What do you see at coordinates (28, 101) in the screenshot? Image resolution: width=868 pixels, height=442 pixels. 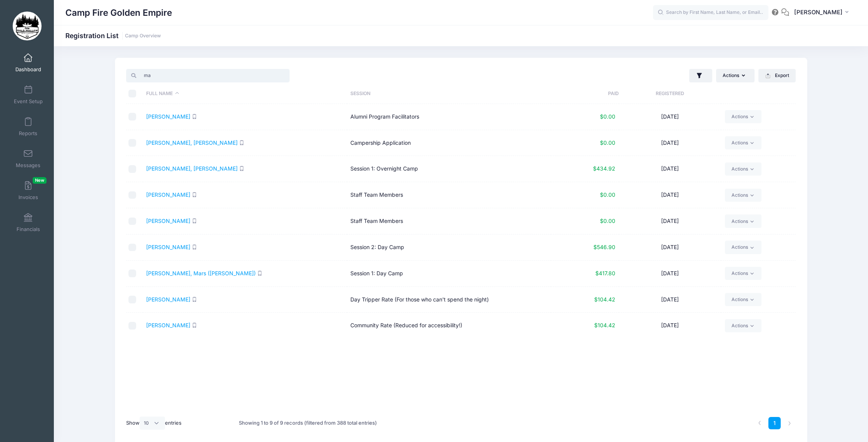 I see `span: Event Setup` at bounding box center [28, 101].